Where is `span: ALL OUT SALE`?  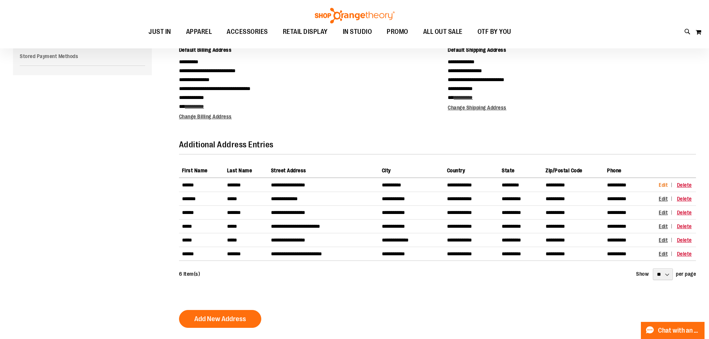
span: ALL OUT SALE is located at coordinates (443, 32).